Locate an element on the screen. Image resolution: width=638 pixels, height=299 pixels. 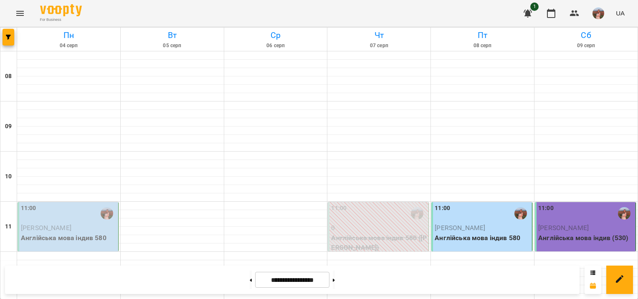
span: 1 is located at coordinates (534, 7).